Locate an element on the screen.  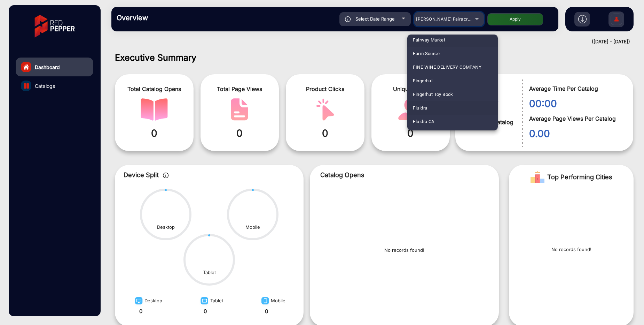
span: Fingerhut Toy Book is located at coordinates (433, 94).